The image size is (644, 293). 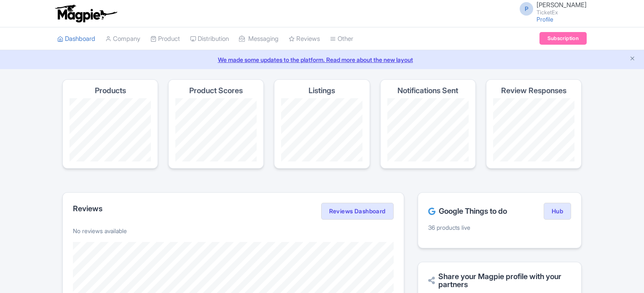 What do you see at coordinates (322, 91) in the screenshot?
I see `h4: Listings` at bounding box center [322, 91].